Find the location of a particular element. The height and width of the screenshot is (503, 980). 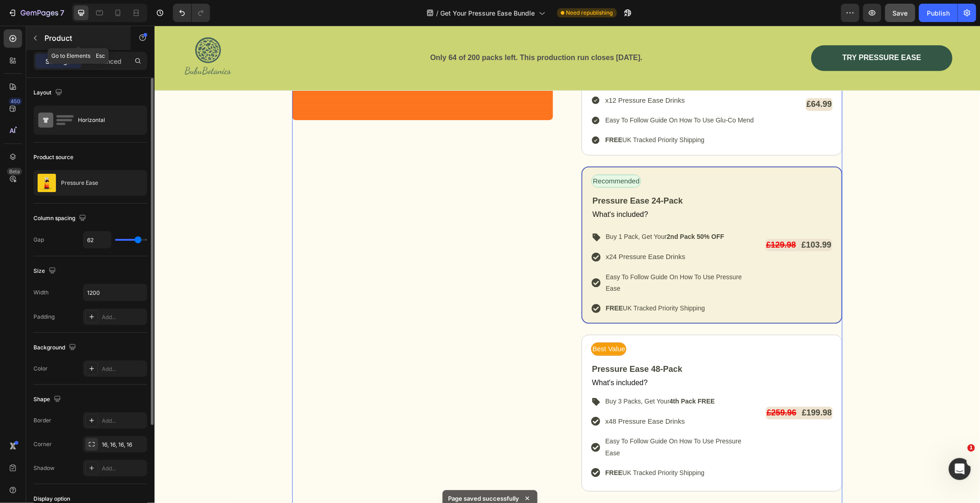

div: Column spacing is located at coordinates (60, 218).